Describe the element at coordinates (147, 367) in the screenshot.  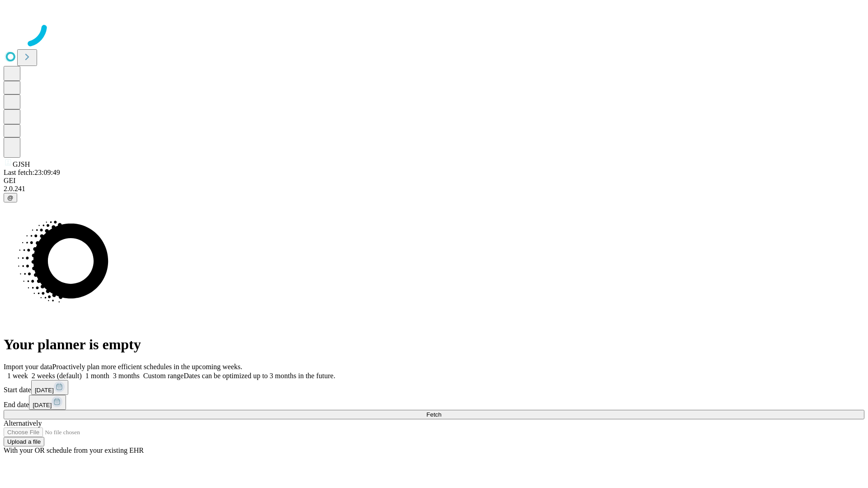
I see `span: Proactively plan more efficient schedules in the upcoming weeks.` at that location.